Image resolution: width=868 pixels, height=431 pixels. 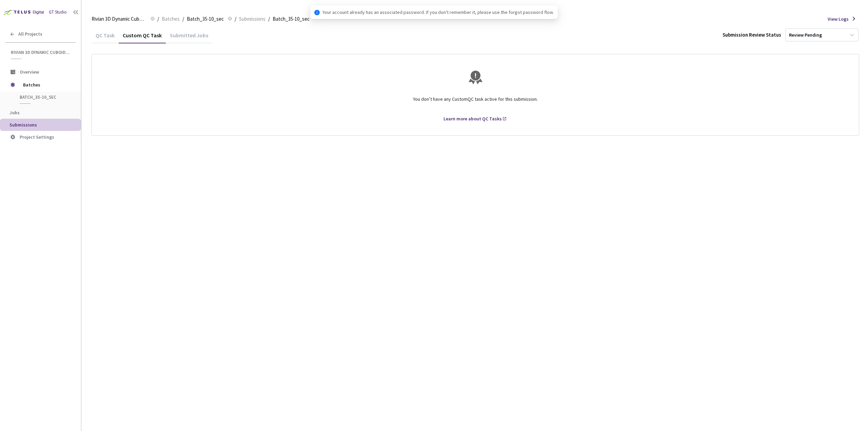 What do you see at coordinates (31, 33) in the screenshot?
I see `span: All Projects` at bounding box center [31, 33].